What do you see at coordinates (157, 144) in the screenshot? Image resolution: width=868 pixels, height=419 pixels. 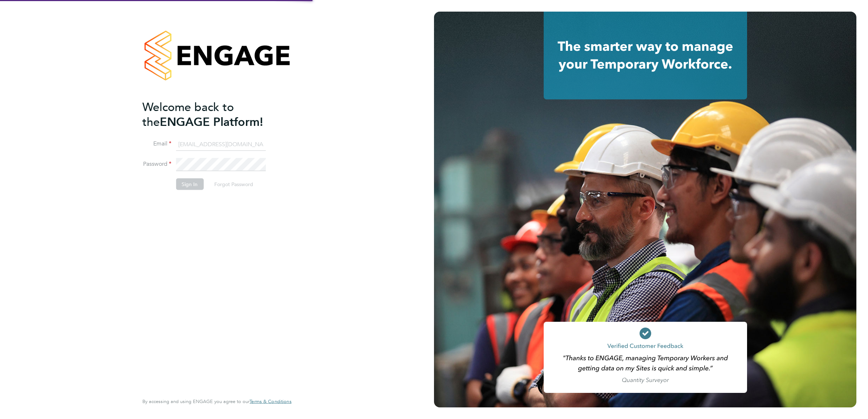 I see `label: Email` at bounding box center [157, 144].